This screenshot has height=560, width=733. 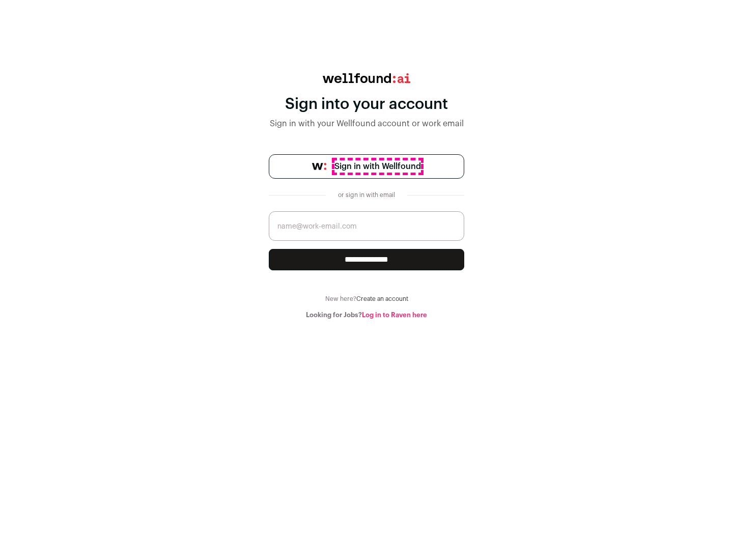 What do you see at coordinates (382, 299) in the screenshot?
I see `a: Create an account` at bounding box center [382, 299].